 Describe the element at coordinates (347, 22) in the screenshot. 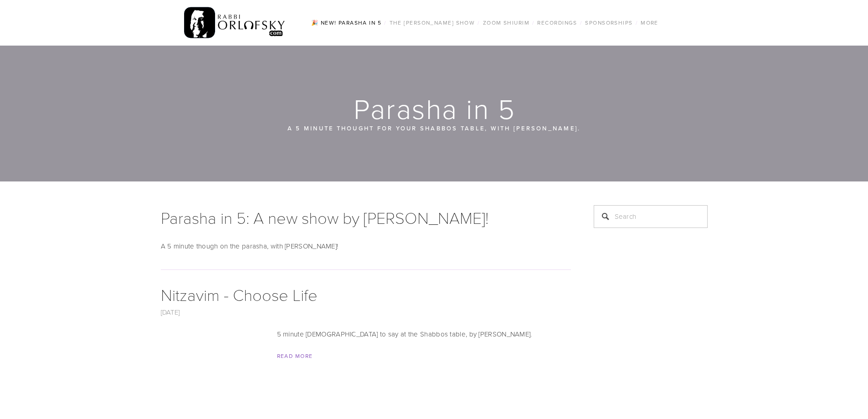

I see `a: 🎉 NEW! Parasha in 5` at that location.